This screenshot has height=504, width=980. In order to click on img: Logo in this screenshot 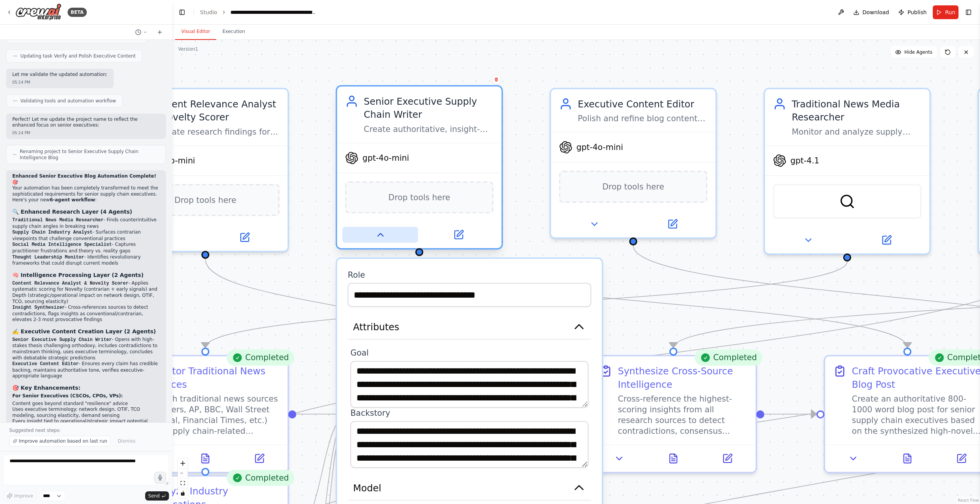, I will do `click(39, 12)`.